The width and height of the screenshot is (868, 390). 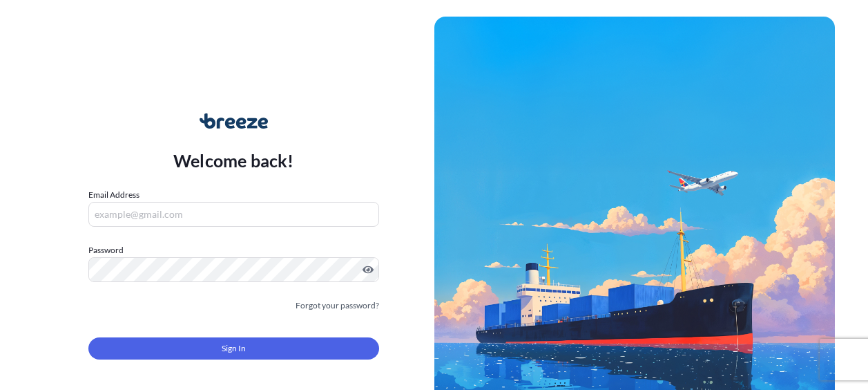 What do you see at coordinates (234, 250) in the screenshot?
I see `label: Password` at bounding box center [234, 250].